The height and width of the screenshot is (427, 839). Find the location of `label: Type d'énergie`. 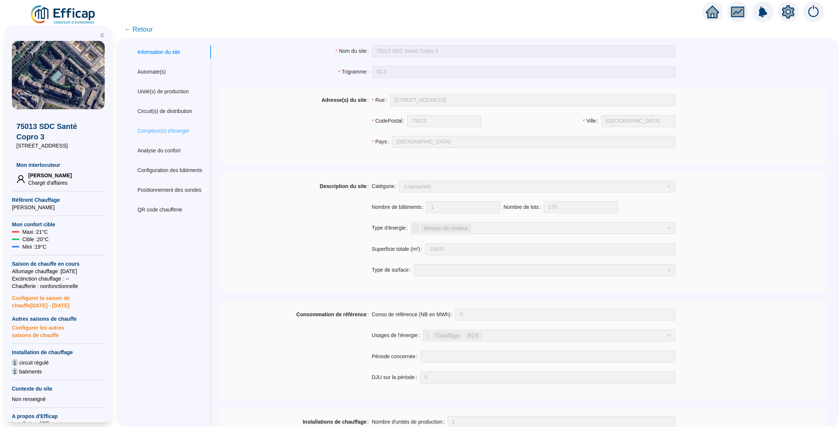

label: Type d'énergie is located at coordinates (391, 228).